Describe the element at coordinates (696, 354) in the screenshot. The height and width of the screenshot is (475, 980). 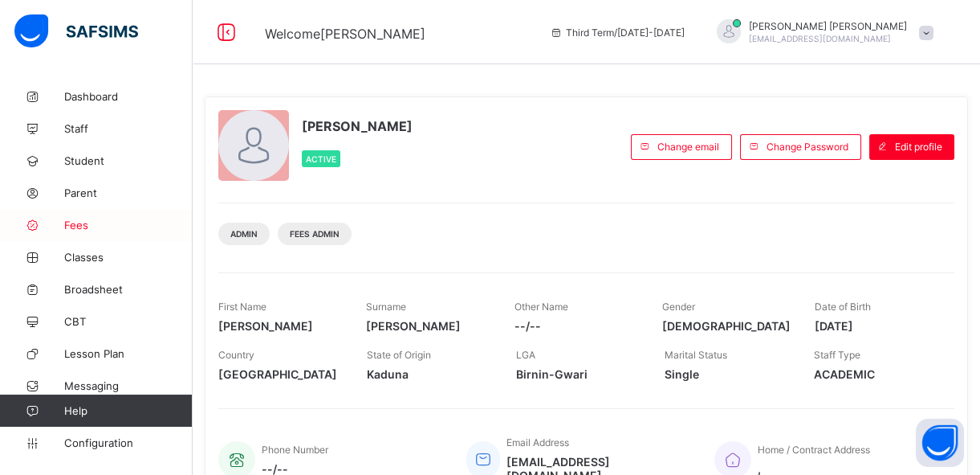
I see `span: Marital Status` at that location.